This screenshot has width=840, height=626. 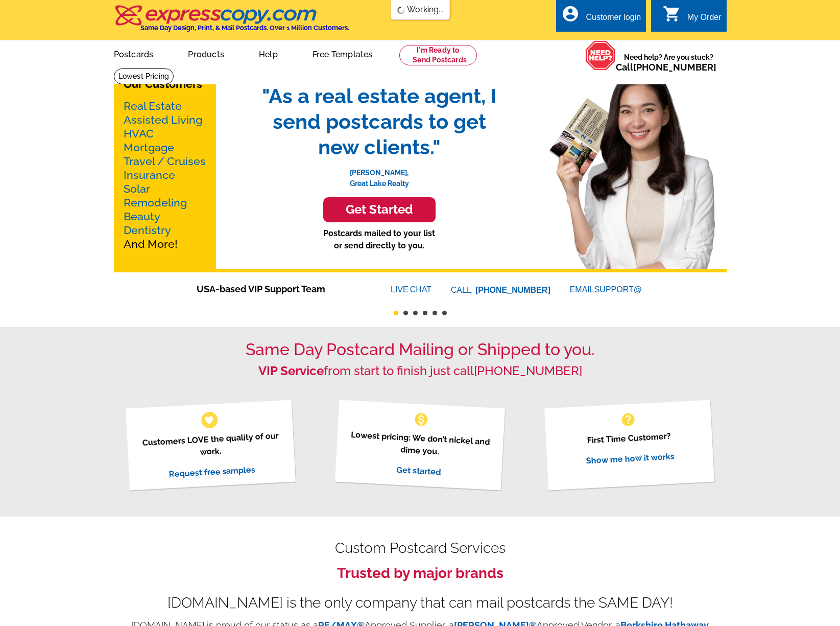 What do you see at coordinates (666, 67) in the screenshot?
I see `span: Call` at bounding box center [666, 67].